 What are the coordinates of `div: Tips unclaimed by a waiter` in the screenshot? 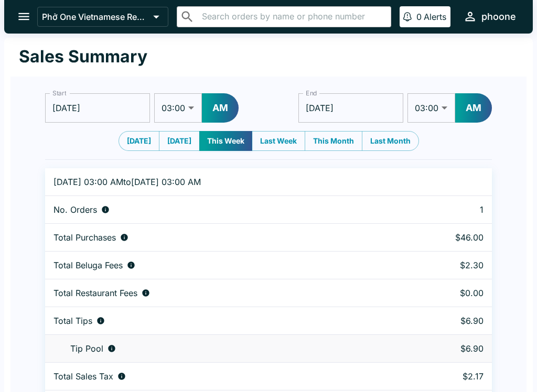 It's located at (220, 349).